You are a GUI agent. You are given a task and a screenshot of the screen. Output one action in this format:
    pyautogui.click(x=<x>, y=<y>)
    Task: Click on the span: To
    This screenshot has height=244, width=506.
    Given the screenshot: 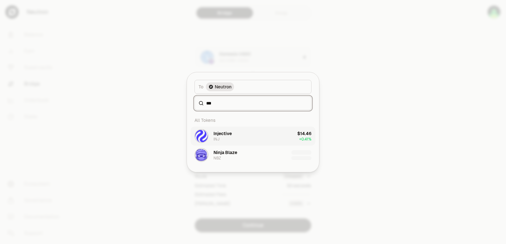 What is the action you would take?
    pyautogui.click(x=201, y=87)
    